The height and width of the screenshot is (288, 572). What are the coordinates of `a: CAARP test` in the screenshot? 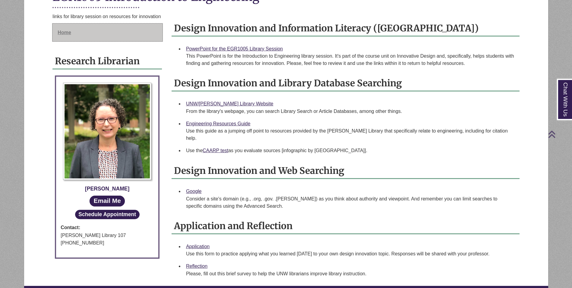 It's located at (215, 150).